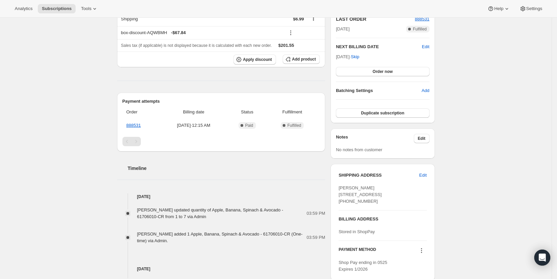  I want to click on span: $6.99, so click(298, 19).